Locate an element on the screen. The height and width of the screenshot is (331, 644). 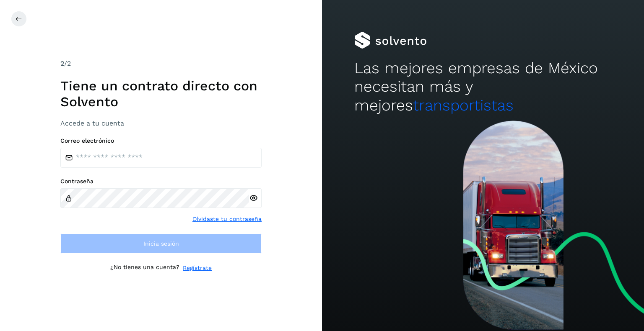
div: /2 is located at coordinates (161, 63).